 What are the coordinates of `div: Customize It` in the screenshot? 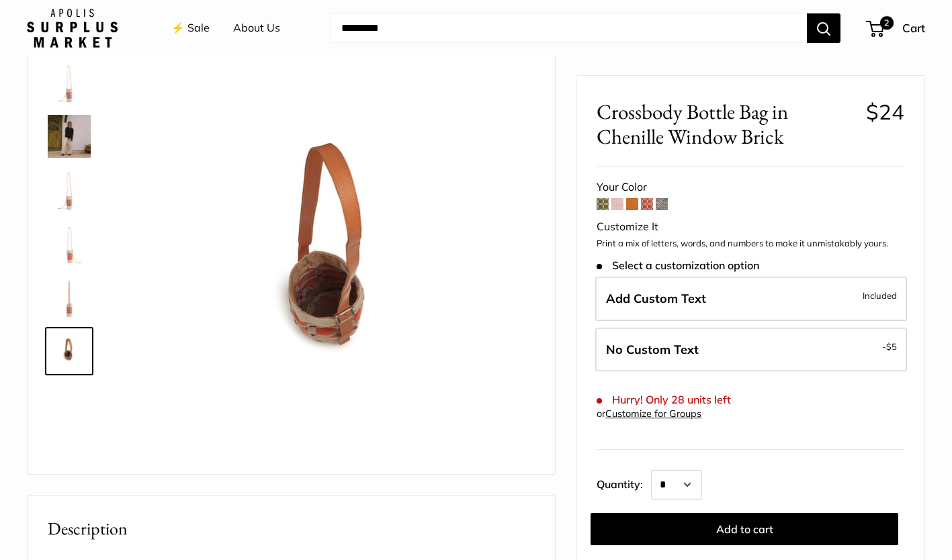 It's located at (750, 227).